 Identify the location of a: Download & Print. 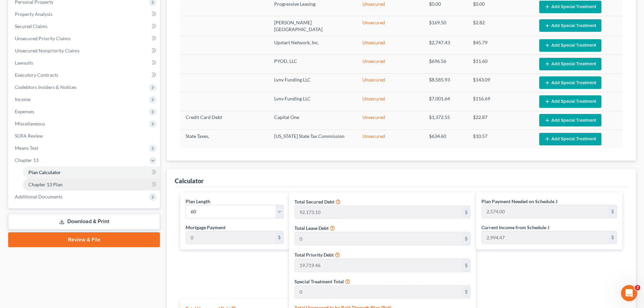
(84, 222).